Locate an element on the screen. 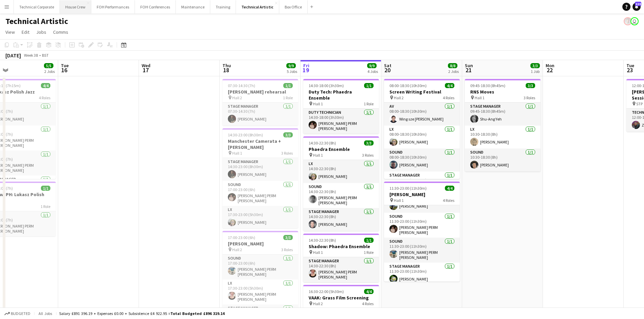 This screenshot has height=319, width=644. app-user-avatar: Tom PERM Jeyes is located at coordinates (628, 21).